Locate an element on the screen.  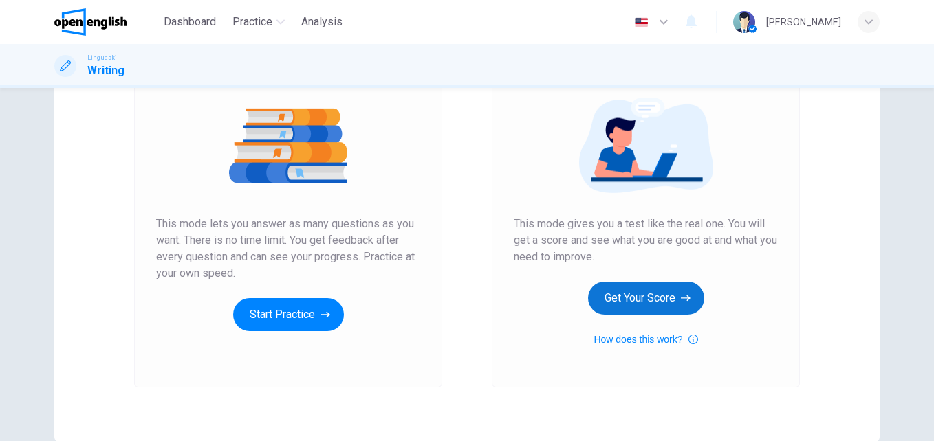
button: Get Your Score is located at coordinates (646, 298).